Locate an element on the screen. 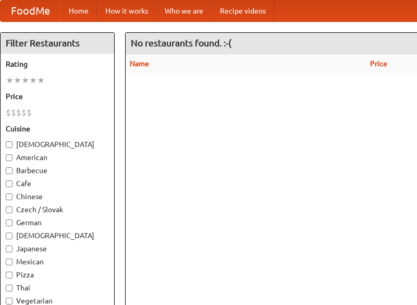 The height and width of the screenshot is (305, 417). input: Vegetarian is located at coordinates (9, 301).